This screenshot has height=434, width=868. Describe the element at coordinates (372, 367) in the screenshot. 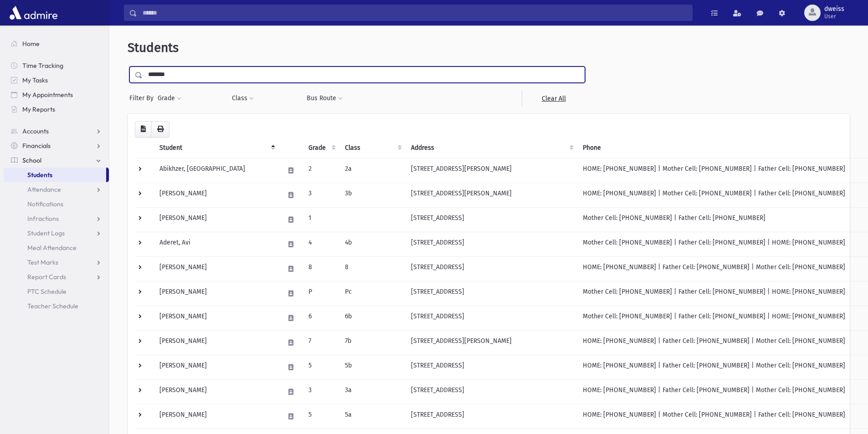

I see `td: 5b` at that location.